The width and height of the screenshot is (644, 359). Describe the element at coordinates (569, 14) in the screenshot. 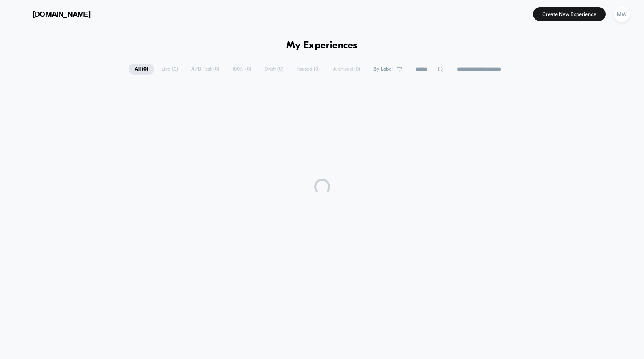

I see `button: Create New Experience` at that location.